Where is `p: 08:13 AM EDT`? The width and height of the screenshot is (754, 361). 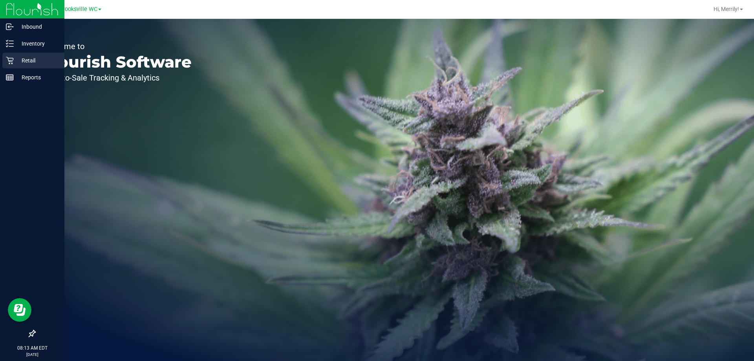 p: 08:13 AM EDT is located at coordinates (32, 348).